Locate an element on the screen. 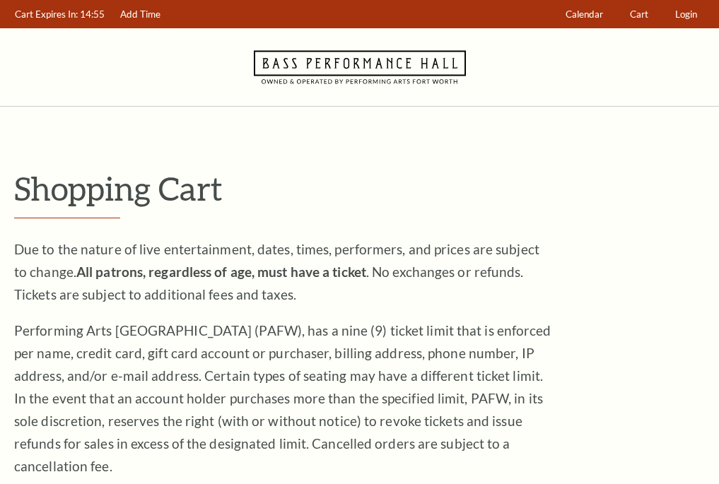 The image size is (719, 484). p: Shopping Cart is located at coordinates (359, 188).